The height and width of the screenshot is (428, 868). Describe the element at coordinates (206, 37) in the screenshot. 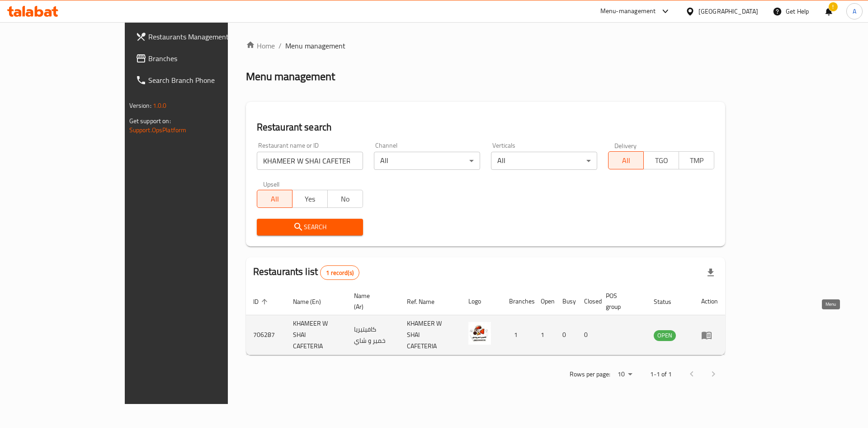

I see `span: Restaurants Management` at that location.